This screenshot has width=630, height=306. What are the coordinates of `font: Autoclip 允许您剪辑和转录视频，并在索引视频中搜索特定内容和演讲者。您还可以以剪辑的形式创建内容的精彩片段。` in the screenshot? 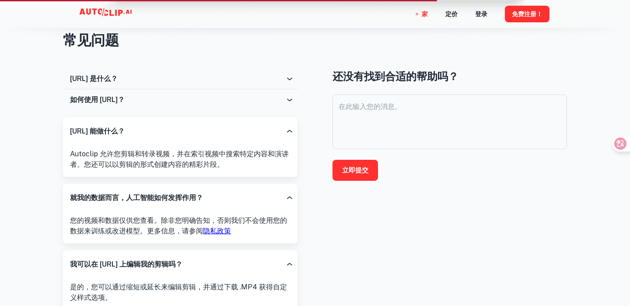 It's located at (179, 159).